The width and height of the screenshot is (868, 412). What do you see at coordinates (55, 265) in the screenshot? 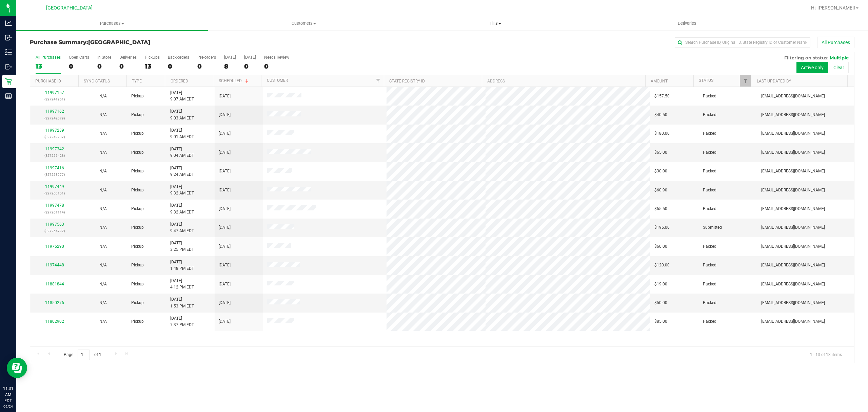
I see `a: 11974448` at bounding box center [55, 265].